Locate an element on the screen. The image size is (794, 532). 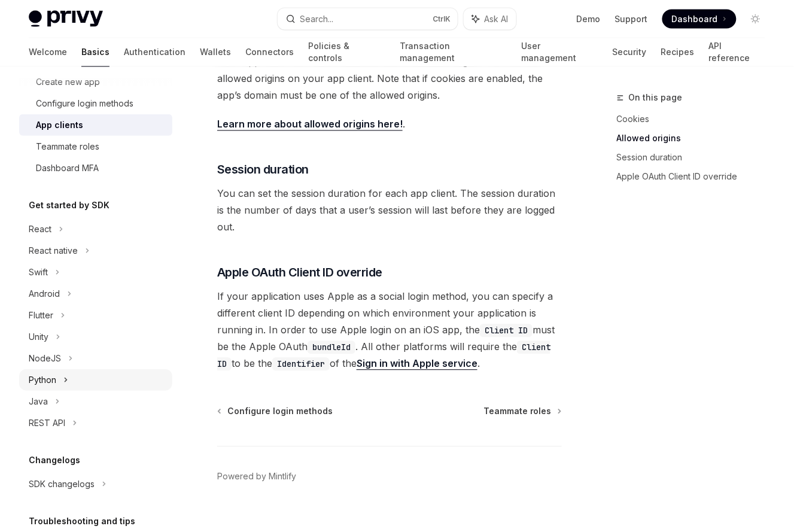
code: Identifier is located at coordinates (301, 364).